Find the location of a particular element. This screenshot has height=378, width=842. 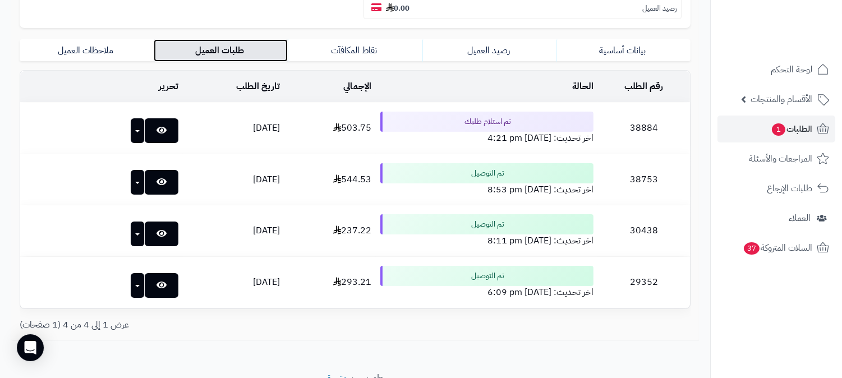

td: الإجمالي is located at coordinates (330, 86).